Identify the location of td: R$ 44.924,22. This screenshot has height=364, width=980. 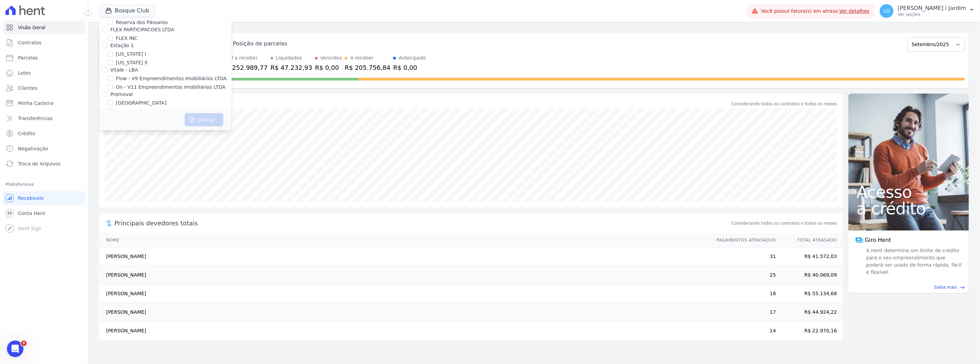
(810, 313).